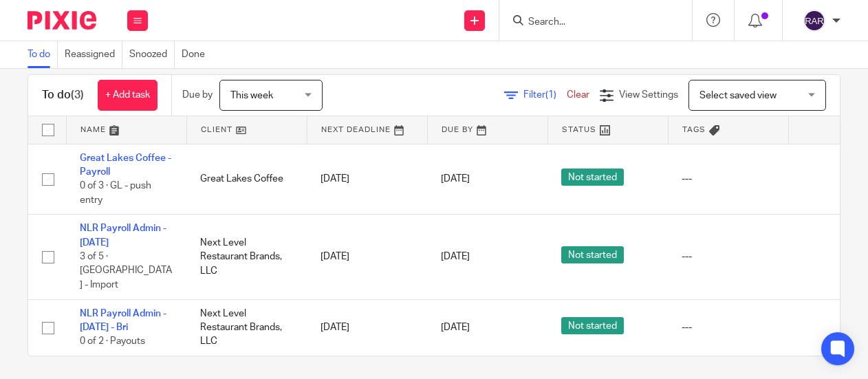 The image size is (868, 379). I want to click on span: (3), so click(77, 95).